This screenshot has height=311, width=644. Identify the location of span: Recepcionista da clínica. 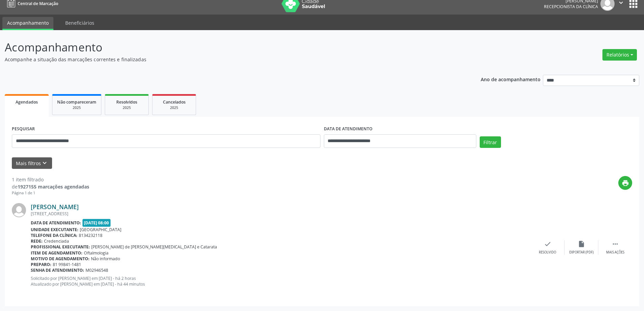
(571, 7).